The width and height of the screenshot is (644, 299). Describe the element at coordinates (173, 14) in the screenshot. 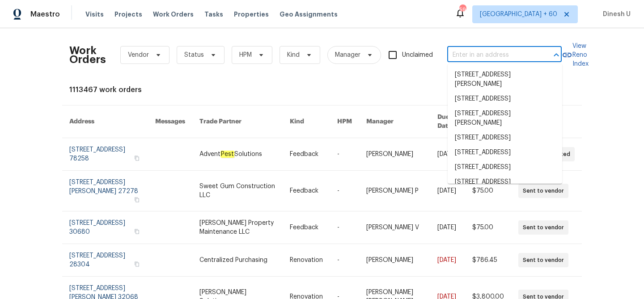

I see `span: Work Orders` at that location.